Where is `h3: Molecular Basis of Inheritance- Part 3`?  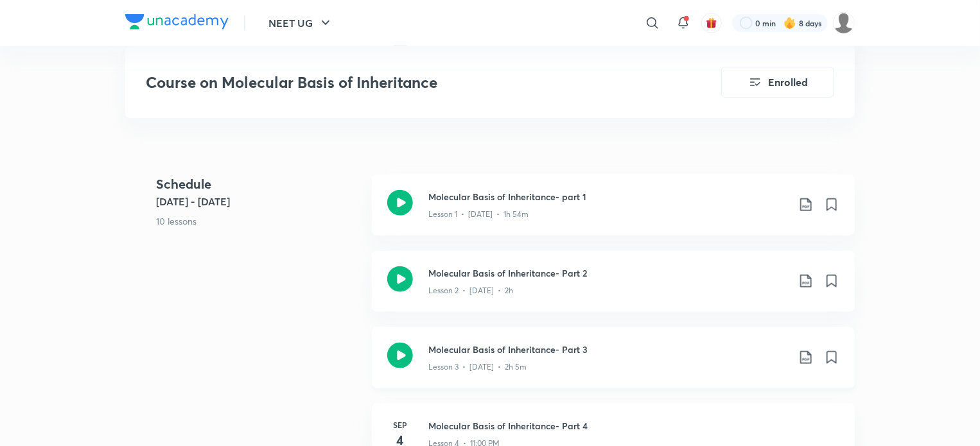
h3: Molecular Basis of Inheritance- Part 3 is located at coordinates (608, 349).